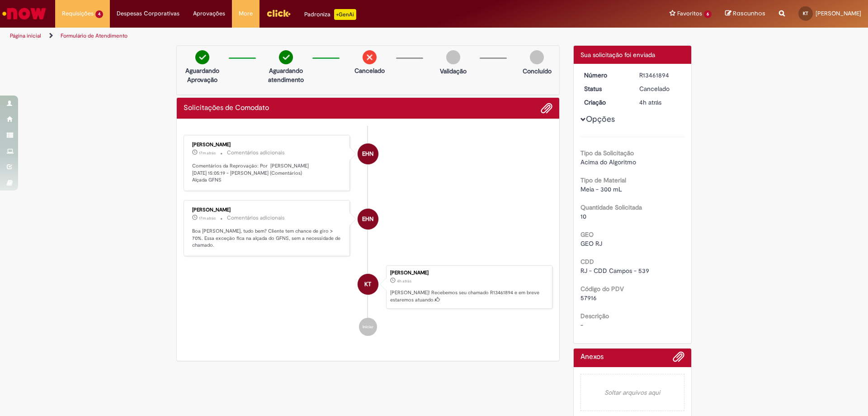  I want to click on b: GEO, so click(587, 234).